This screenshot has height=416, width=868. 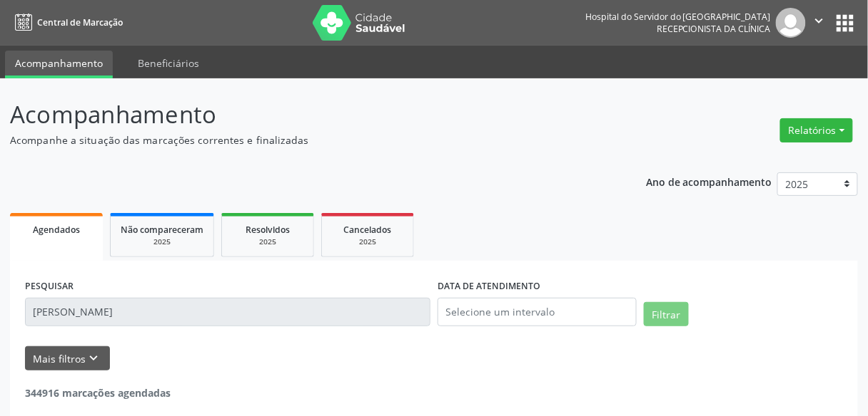 What do you see at coordinates (80, 22) in the screenshot?
I see `span: Central de Marcação` at bounding box center [80, 22].